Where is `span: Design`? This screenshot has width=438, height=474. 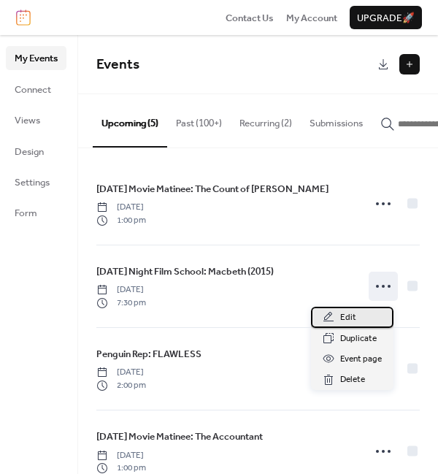
span: Design is located at coordinates (29, 152).